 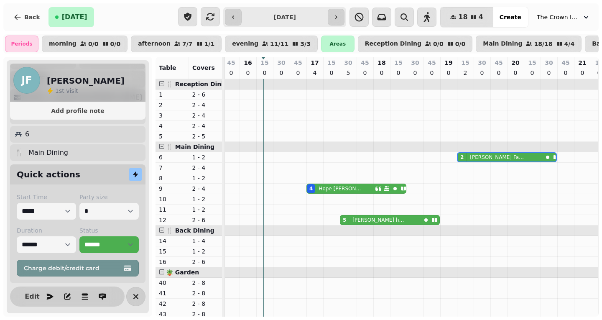 I want to click on p: afternoon, so click(x=154, y=44).